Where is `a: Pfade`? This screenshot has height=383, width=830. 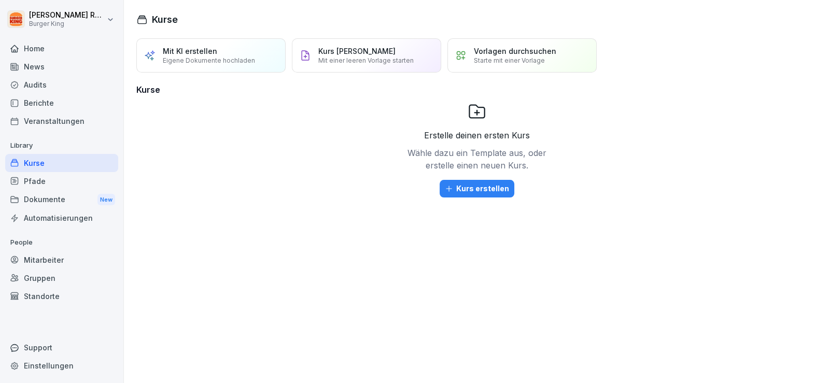
a: Pfade is located at coordinates (62, 181).